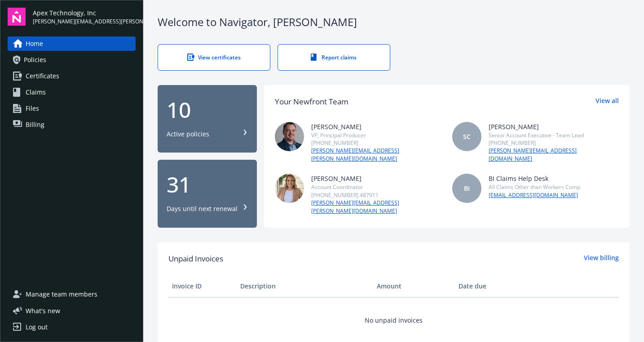  I want to click on div: Active policies, so click(188, 134).